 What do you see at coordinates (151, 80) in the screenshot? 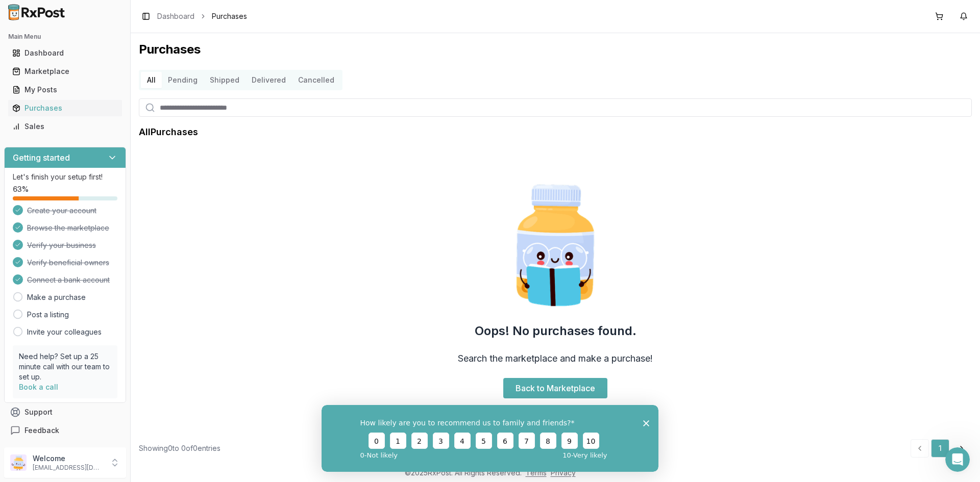
I see `button: All` at bounding box center [151, 80].